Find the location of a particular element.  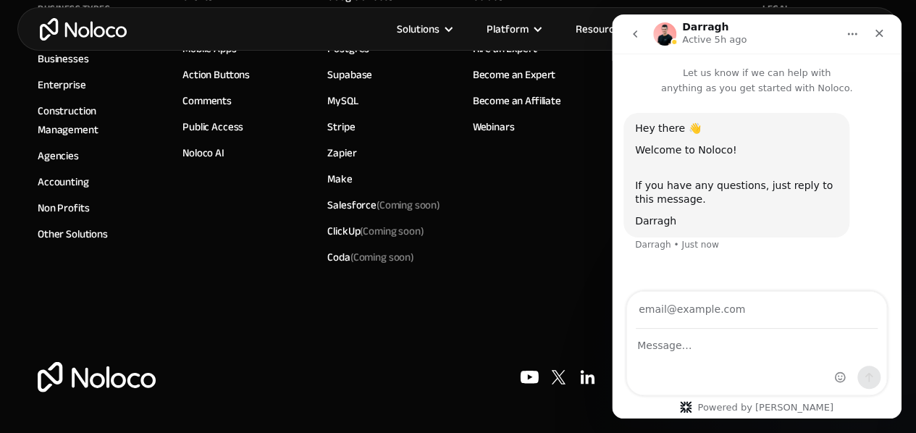

a: Hire an Expert is located at coordinates (505, 49).